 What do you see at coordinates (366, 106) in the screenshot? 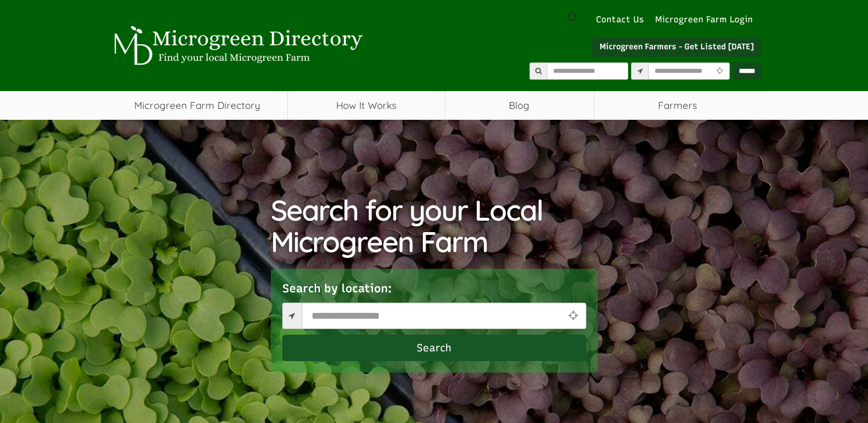
I see `a: How It Works` at bounding box center [366, 106].